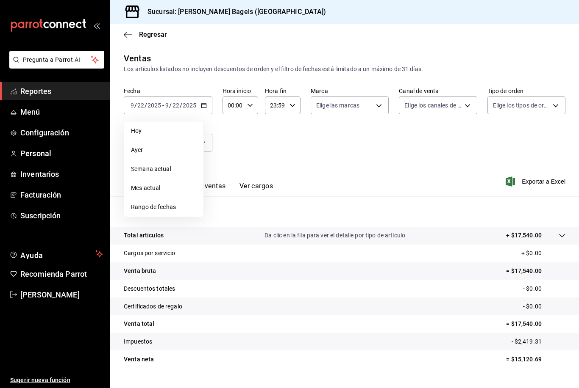  I want to click on span: Elige los tipos de orden, so click(521, 105).